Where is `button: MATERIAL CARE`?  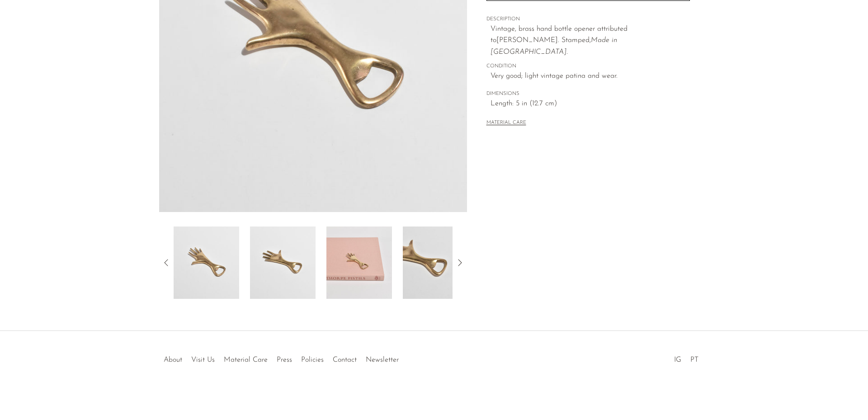
button: MATERIAL CARE is located at coordinates (507, 123).